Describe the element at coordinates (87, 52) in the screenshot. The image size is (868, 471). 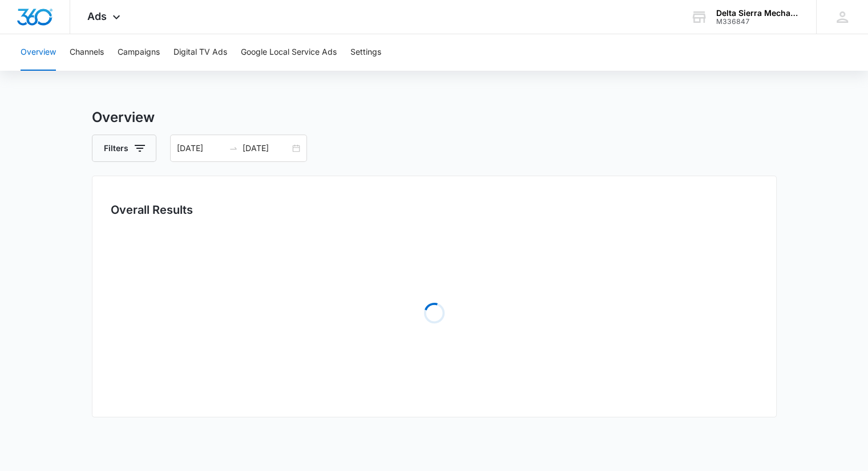
I see `button: Channels` at that location.